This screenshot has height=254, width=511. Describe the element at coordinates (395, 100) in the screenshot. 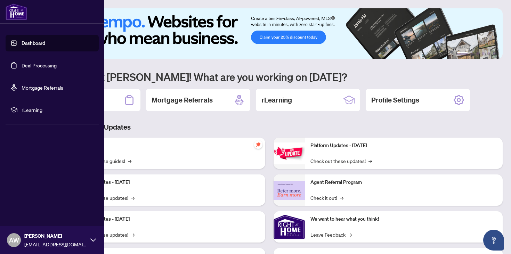

I see `h2: Profile Settings` at that location.